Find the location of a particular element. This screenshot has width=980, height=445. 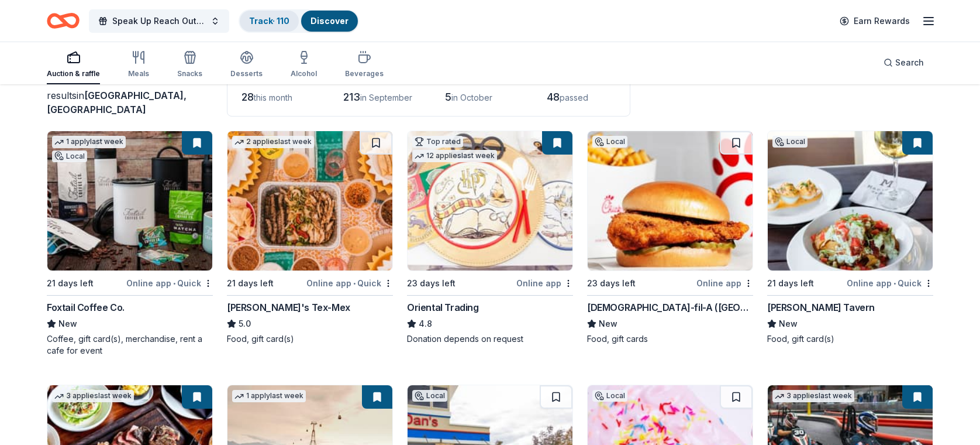

div: Oriental Trading is located at coordinates (443, 307).